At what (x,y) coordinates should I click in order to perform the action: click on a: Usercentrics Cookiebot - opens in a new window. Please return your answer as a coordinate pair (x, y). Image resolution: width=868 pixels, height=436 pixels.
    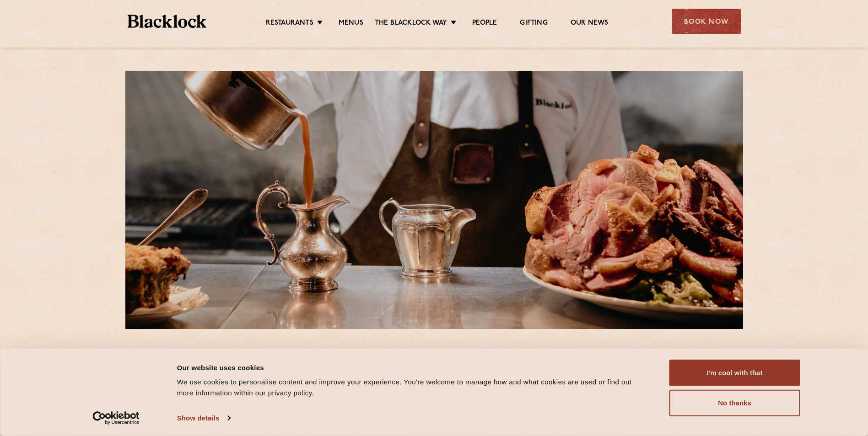
    Looking at the image, I should click on (116, 418).